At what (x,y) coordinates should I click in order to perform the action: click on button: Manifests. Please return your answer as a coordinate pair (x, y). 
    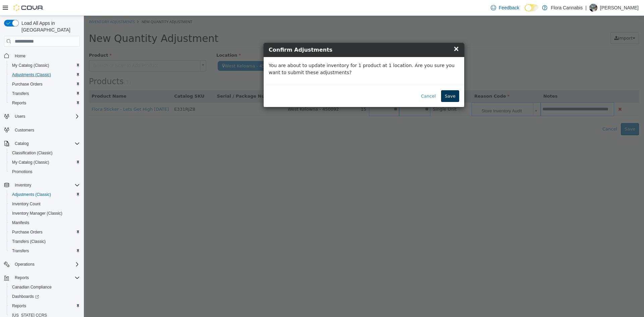
    Looking at the image, I should click on (44, 223).